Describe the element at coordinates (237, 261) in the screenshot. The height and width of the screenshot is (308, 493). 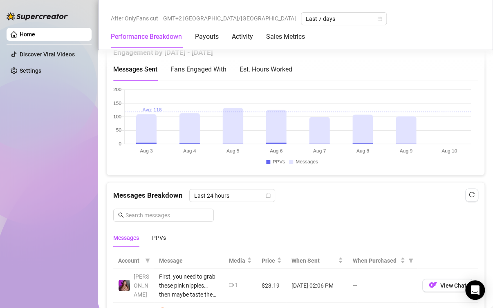
I see `span: Media` at that location.